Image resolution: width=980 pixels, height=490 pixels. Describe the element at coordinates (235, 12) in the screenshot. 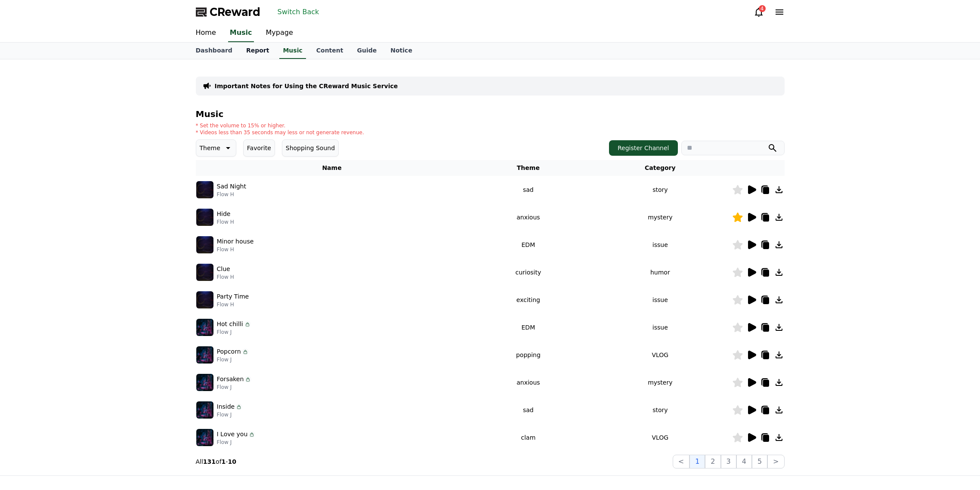

I see `span: CReward` at that location.